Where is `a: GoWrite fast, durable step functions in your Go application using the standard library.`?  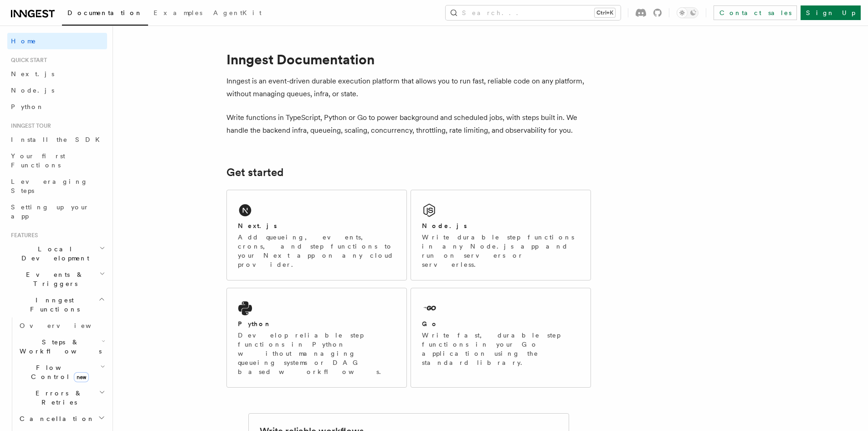 a: GoWrite fast, durable step functions in your Go application using the standard library. is located at coordinates (501, 338).